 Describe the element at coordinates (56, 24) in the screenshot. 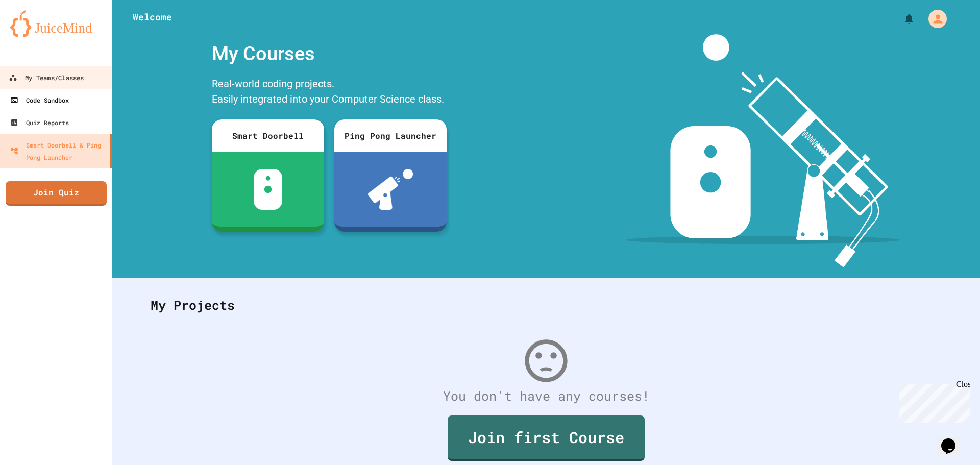

I see `img: logo-orange.svg` at that location.